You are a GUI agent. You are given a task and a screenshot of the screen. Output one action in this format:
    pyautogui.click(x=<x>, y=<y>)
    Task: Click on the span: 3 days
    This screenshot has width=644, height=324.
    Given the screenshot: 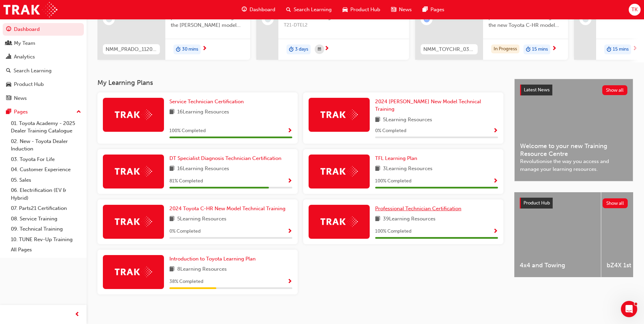 What is the action you would take?
    pyautogui.click(x=302, y=49)
    